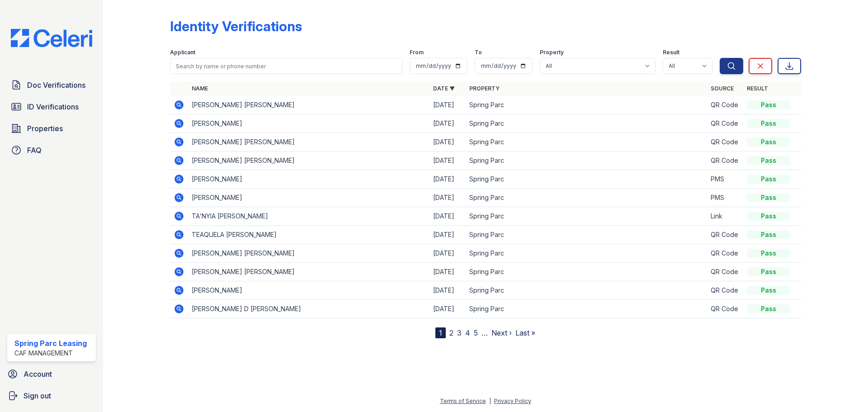 The width and height of the screenshot is (868, 412). I want to click on a: Account, so click(52, 374).